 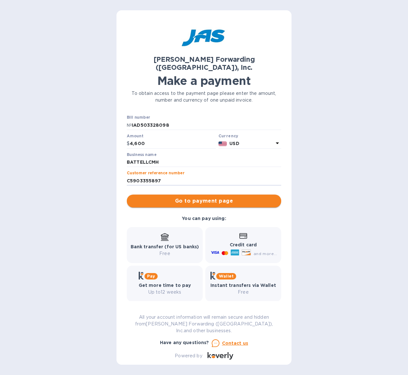 What do you see at coordinates (234, 144) in the screenshot?
I see `b: USD` at bounding box center [234, 144].